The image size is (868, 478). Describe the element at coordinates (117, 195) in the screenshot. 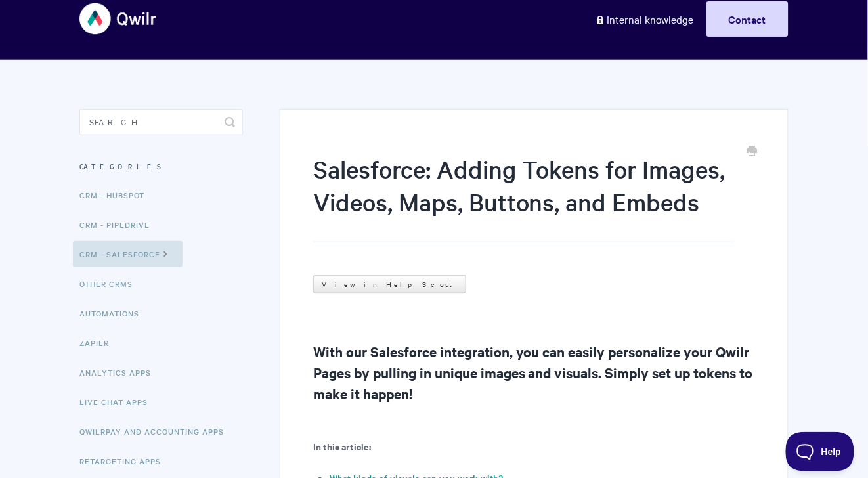

I see `a: CRM - HubSpot` at that location.